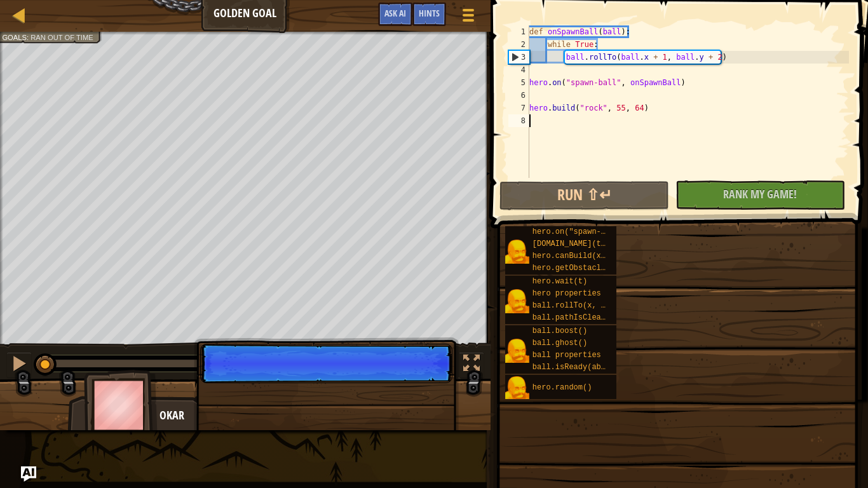 This screenshot has width=868, height=488. Describe the element at coordinates (519, 95) in the screenshot. I see `div: 6` at that location.